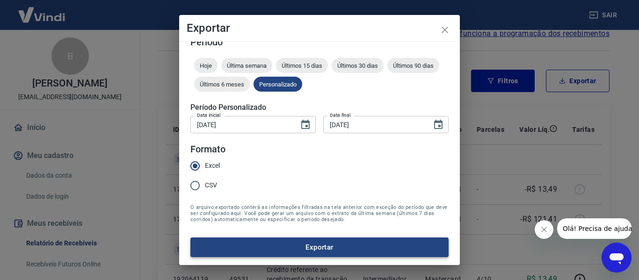  I want to click on span: Olá! Precisa de ajuda?, so click(42, 10).